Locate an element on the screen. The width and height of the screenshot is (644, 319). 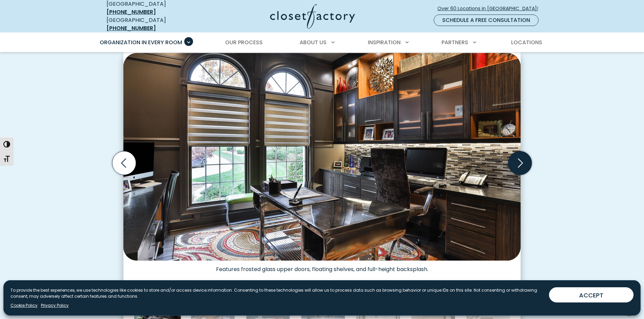
img: Sophisticated home office with dark wood cabinetry, metallic backsplash, under-cabinet lighting, ... is located at coordinates (322, 157).